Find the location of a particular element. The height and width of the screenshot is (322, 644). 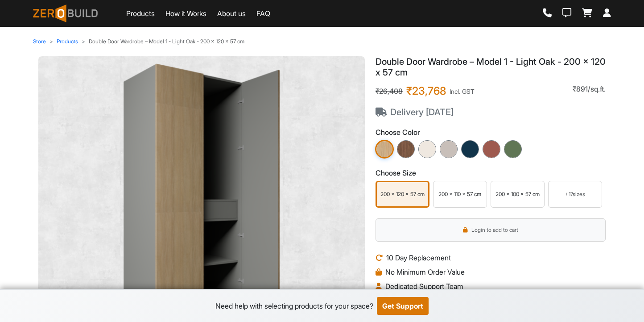

img: Sandstone is located at coordinates (449, 149).